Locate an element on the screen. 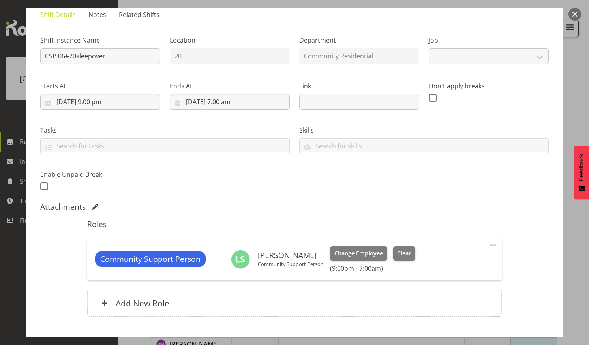  label: Starts At is located at coordinates (100, 86).